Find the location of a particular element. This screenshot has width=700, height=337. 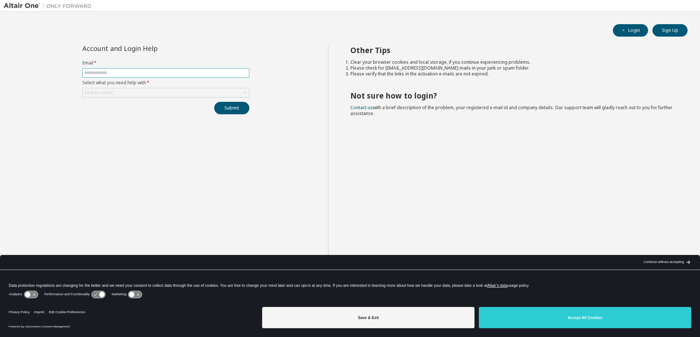

li: Please verify that the links in the activation e-mails are not expired. is located at coordinates (513, 74).